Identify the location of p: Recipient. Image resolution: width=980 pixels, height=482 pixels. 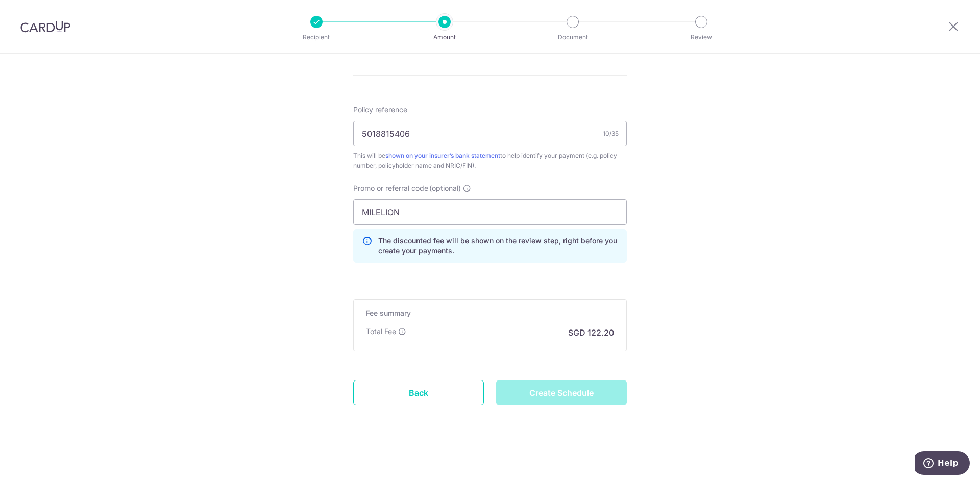
(317, 37).